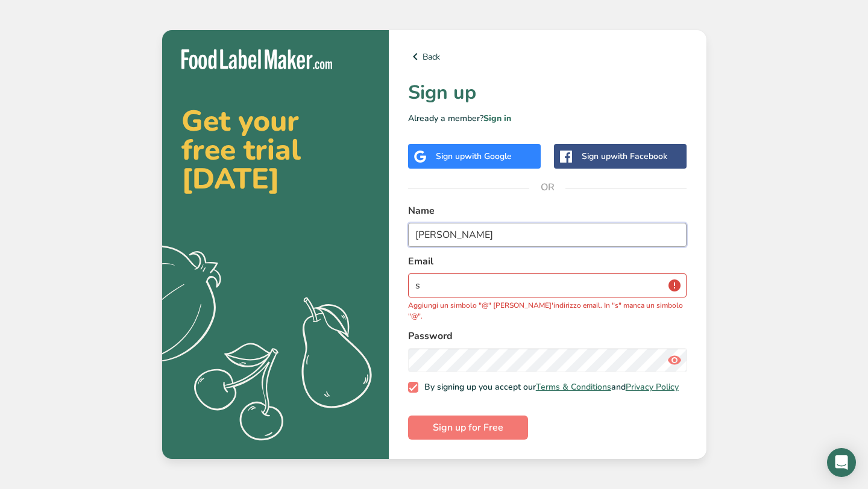 This screenshot has width=868, height=489. Describe the element at coordinates (652, 387) in the screenshot. I see `a: Privacy Policy` at that location.